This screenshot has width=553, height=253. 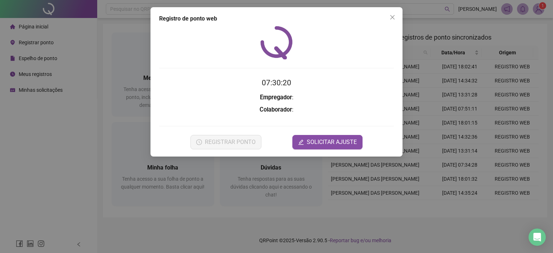 What do you see at coordinates (537, 237) in the screenshot?
I see `div: Open Intercom Messenger` at bounding box center [537, 237].